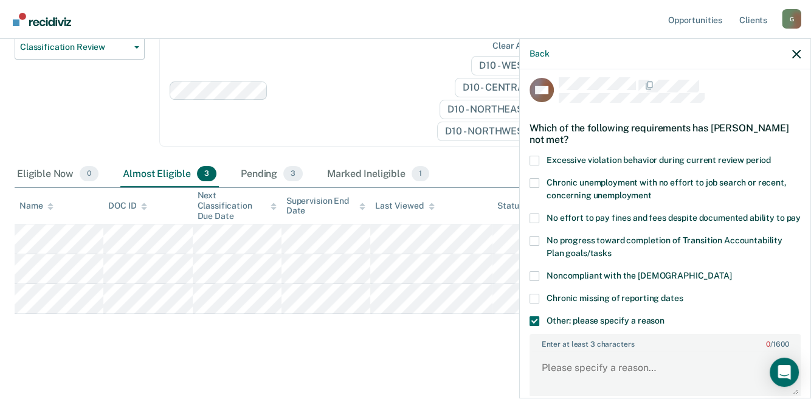 The width and height of the screenshot is (811, 399). What do you see at coordinates (539, 53) in the screenshot?
I see `button: Back` at bounding box center [539, 53].